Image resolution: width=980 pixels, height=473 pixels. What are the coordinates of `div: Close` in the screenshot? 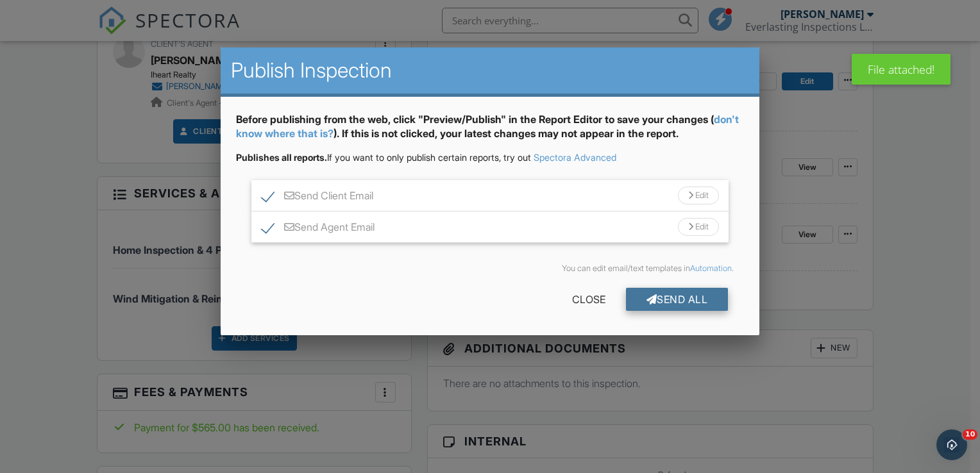 It's located at (589, 299).